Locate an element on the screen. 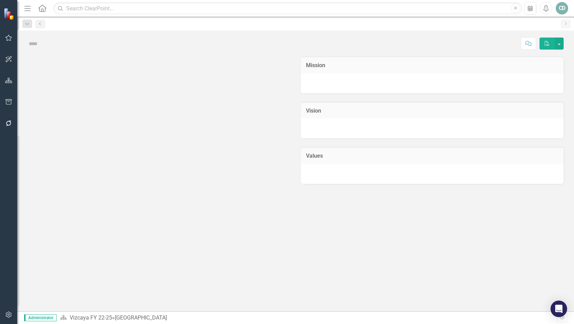  div: Open Intercom Messenger is located at coordinates (559, 309).